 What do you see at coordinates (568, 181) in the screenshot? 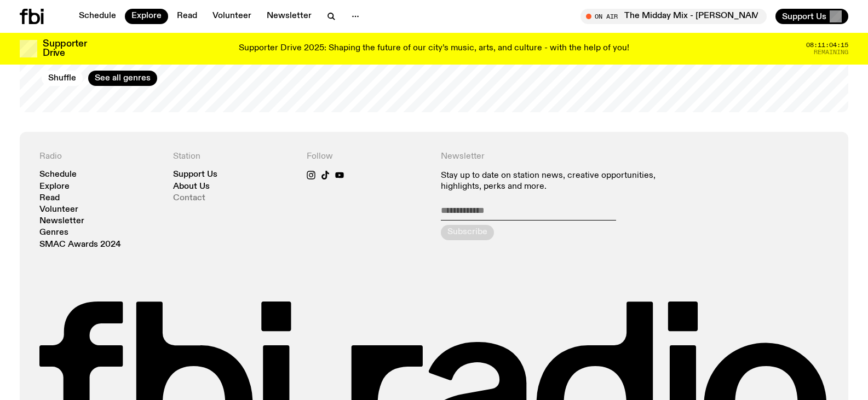
I see `p: Stay up to date on station news, creative opportunities, highlights, perks and more.` at bounding box center [568, 181].